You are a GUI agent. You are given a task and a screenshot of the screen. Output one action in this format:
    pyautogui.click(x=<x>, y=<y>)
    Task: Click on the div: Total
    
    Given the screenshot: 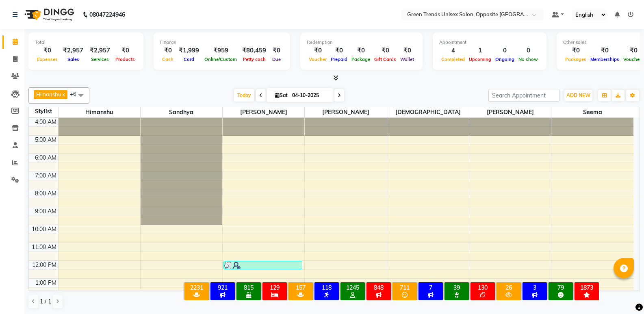 What is the action you would take?
    pyautogui.click(x=86, y=42)
    